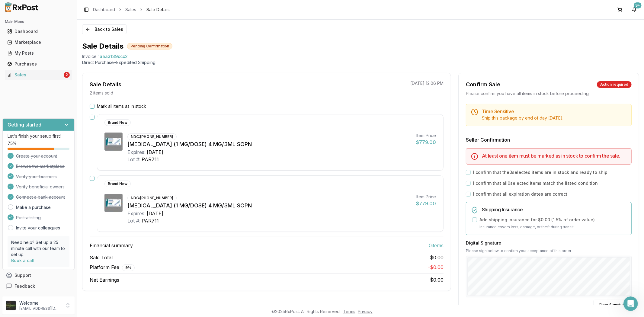 The image size is (644, 317). Describe the element at coordinates (33, 208) in the screenshot. I see `a: Make a purchase` at that location.